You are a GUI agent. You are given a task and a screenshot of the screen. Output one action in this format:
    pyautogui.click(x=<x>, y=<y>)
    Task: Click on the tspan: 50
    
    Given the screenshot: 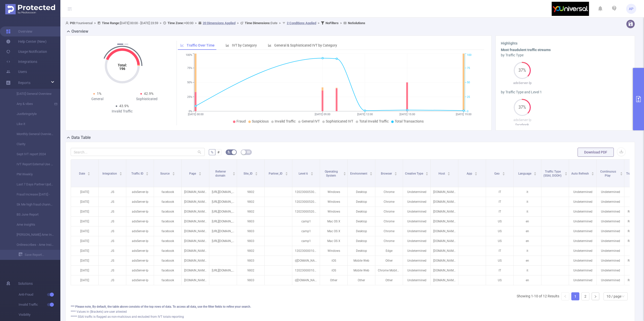 What is the action you would take?
    pyautogui.click(x=468, y=83)
    